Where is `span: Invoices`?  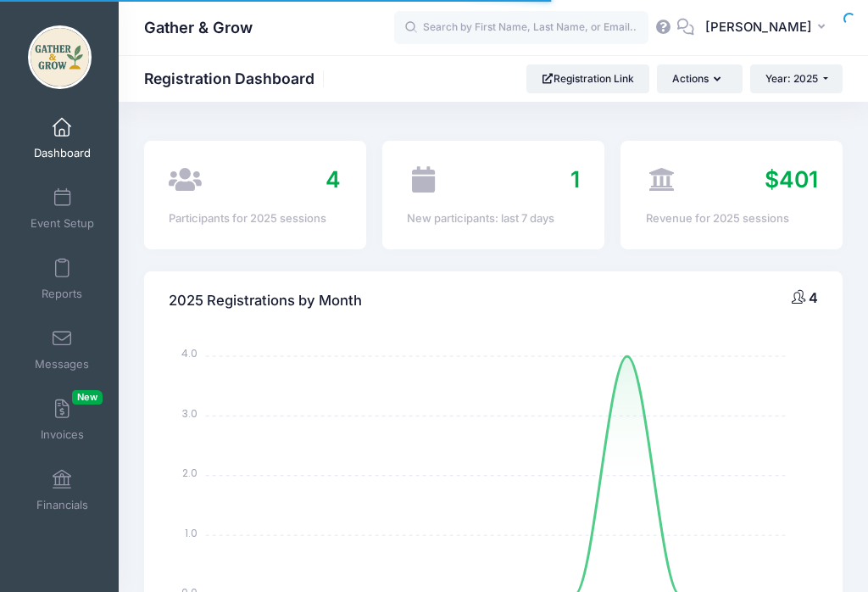 span: Invoices is located at coordinates (62, 435).